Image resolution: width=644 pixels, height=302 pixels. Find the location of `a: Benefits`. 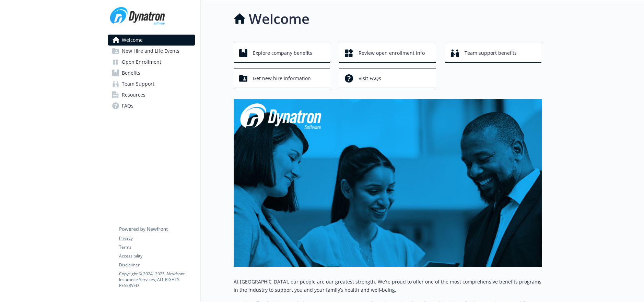

a: Benefits is located at coordinates (152, 73).